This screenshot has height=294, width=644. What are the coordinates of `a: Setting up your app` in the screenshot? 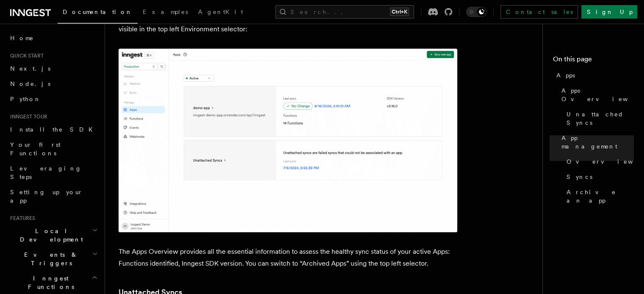 It's located at (53, 196).